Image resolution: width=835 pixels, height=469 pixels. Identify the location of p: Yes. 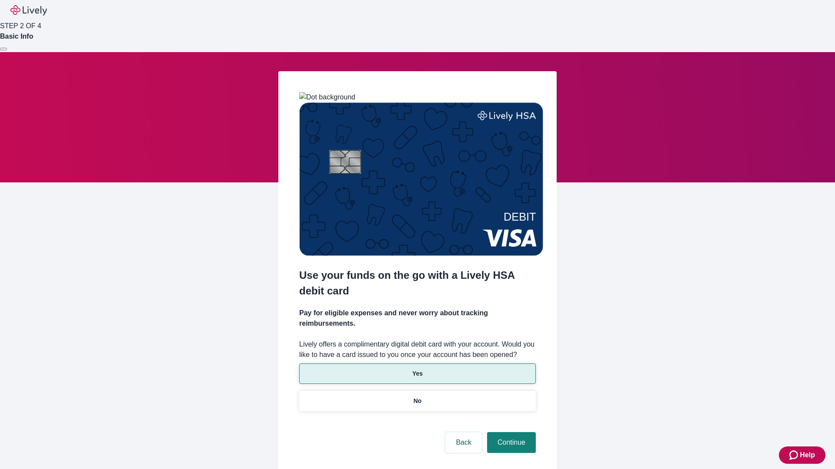
(417, 374).